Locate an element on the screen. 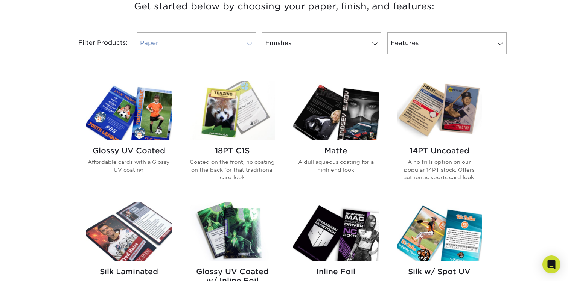 This screenshot has height=281, width=568. a: Glossy UV Coated Trading Cards Glossy UV Coated Affordable cards with a Glossy UV coating is located at coordinates (129, 137).